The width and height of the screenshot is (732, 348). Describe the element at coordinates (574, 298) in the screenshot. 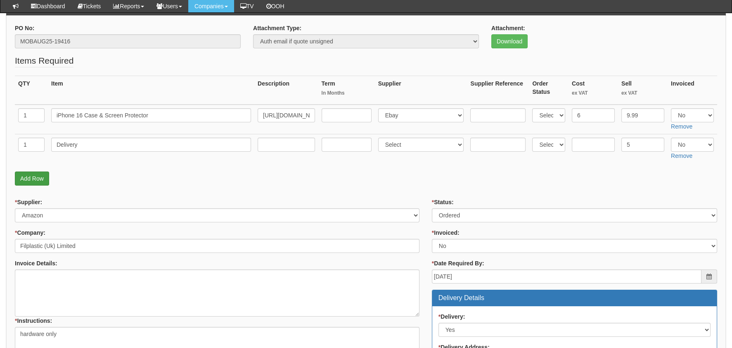

I see `h3: Delivery Details` at that location.